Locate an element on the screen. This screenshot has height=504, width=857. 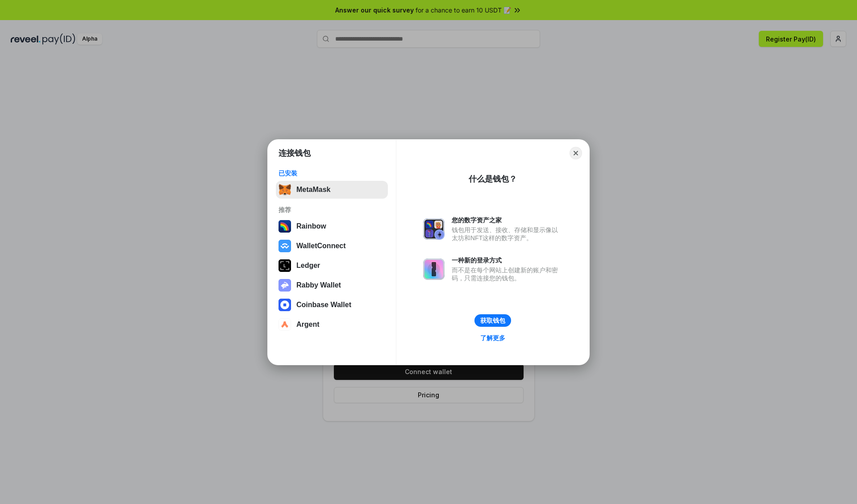
div: MetaMask is located at coordinates (313, 189).